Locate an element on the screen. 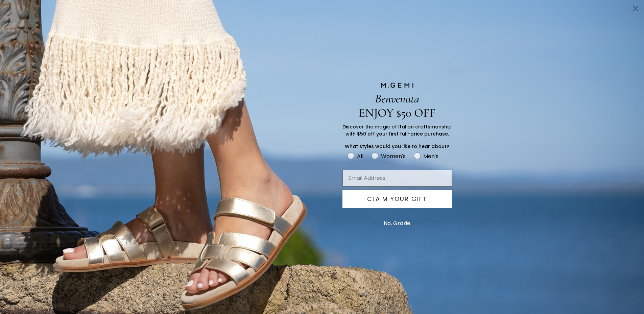  span: ENJOY $50 OFF is located at coordinates (397, 113).